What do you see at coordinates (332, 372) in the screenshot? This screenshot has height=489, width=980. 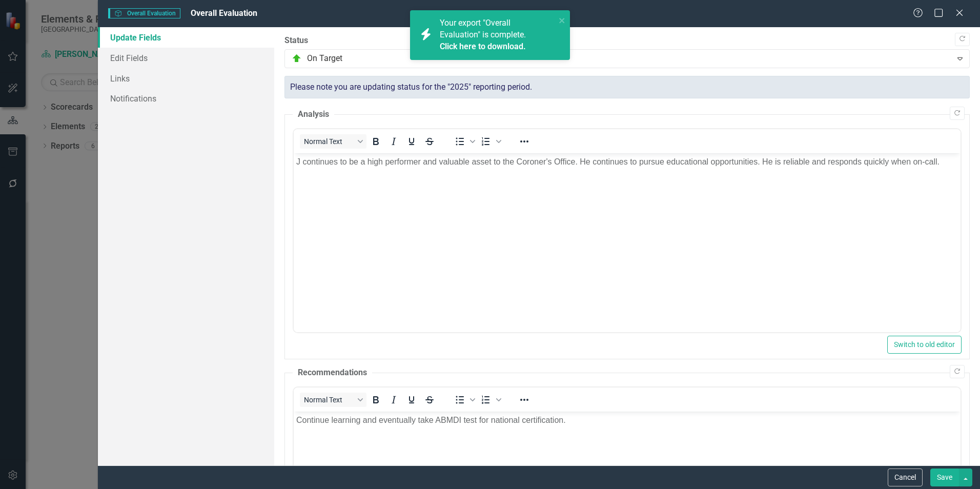 I see `legend: Recommendations` at bounding box center [332, 372].